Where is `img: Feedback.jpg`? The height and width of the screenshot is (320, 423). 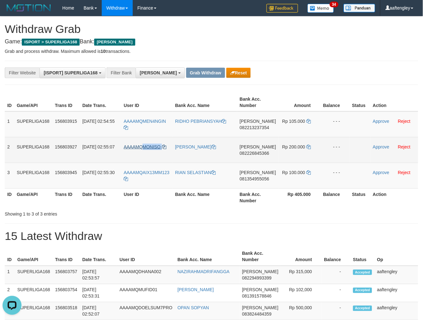
img: Feedback.jpg is located at coordinates (283, 8).